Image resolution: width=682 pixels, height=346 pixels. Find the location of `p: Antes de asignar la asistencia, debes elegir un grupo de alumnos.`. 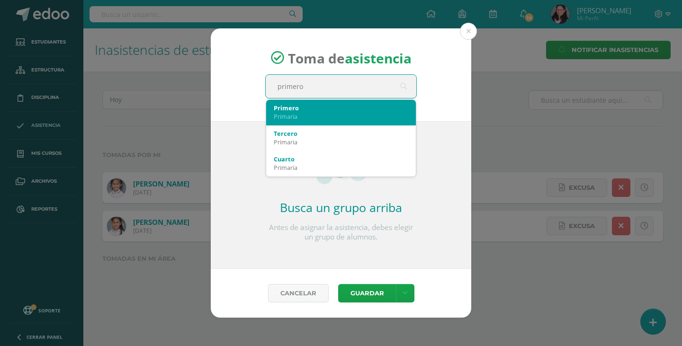

p: Antes de asignar la asistencia, debes elegir un grupo de alumnos. is located at coordinates (341, 233).